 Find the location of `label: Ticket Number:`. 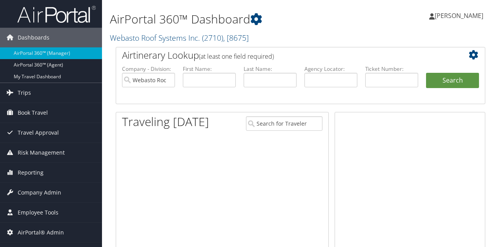

label: Ticket Number: is located at coordinates (391, 69).